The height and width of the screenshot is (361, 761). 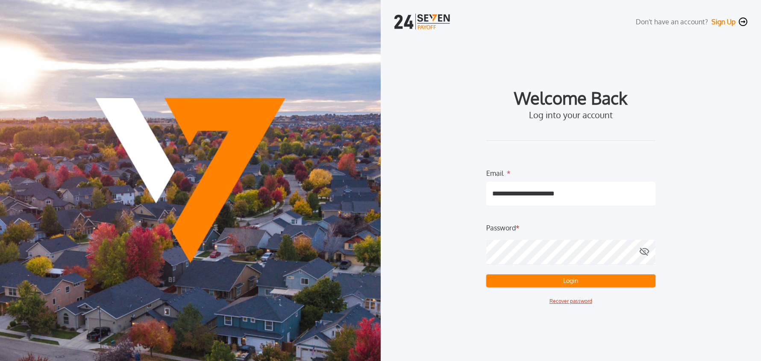 I want to click on label: Log into your account, so click(x=571, y=115).